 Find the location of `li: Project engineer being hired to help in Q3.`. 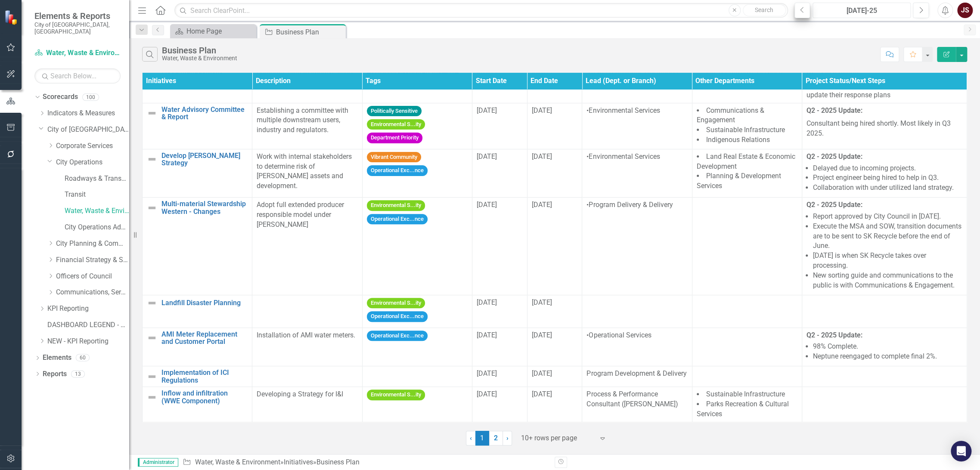

li: Project engineer being hired to help in Q3. is located at coordinates (887, 178).